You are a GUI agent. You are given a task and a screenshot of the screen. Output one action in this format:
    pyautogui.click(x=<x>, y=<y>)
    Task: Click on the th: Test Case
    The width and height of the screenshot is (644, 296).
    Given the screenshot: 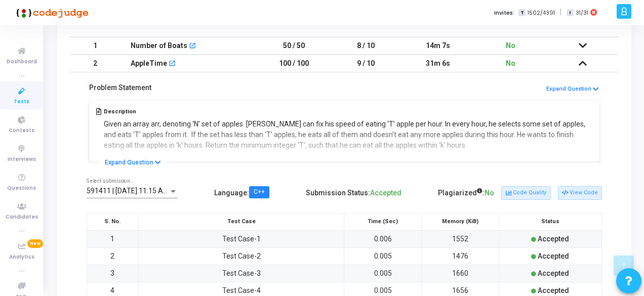 What is the action you would take?
    pyautogui.click(x=241, y=222)
    